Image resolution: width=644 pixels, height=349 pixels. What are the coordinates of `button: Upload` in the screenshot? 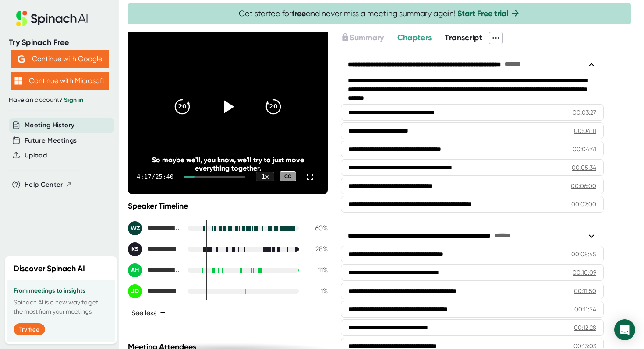 It's located at (36, 155).